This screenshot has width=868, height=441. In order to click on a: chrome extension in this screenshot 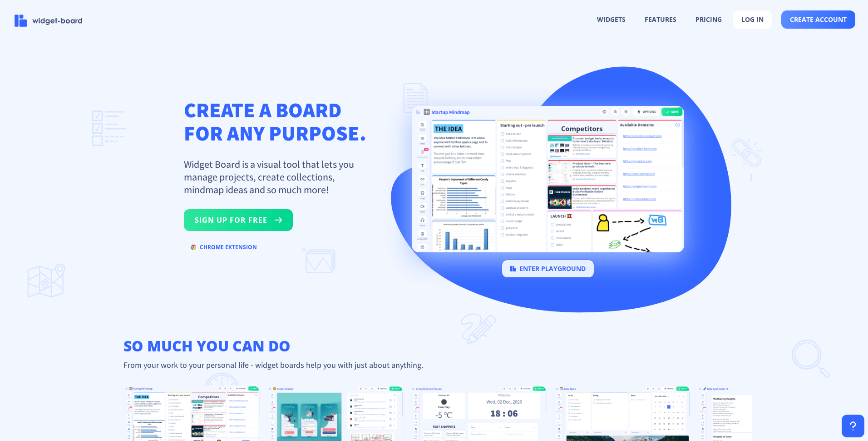, I will do `click(224, 249)`.